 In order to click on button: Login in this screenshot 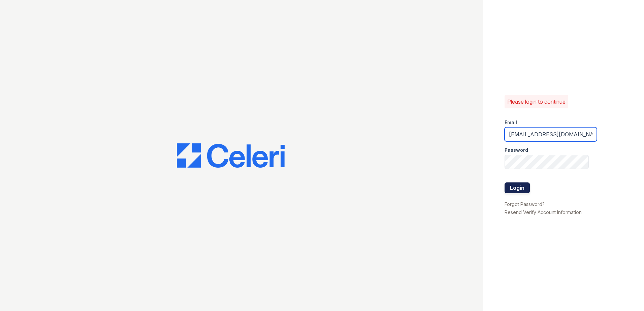, I will do `click(517, 188)`.